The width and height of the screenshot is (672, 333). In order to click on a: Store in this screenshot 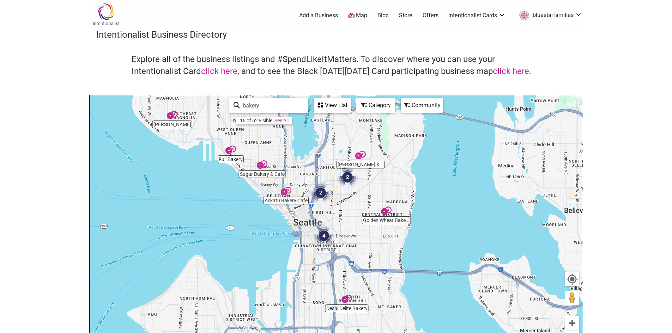, I will do `click(406, 16)`.